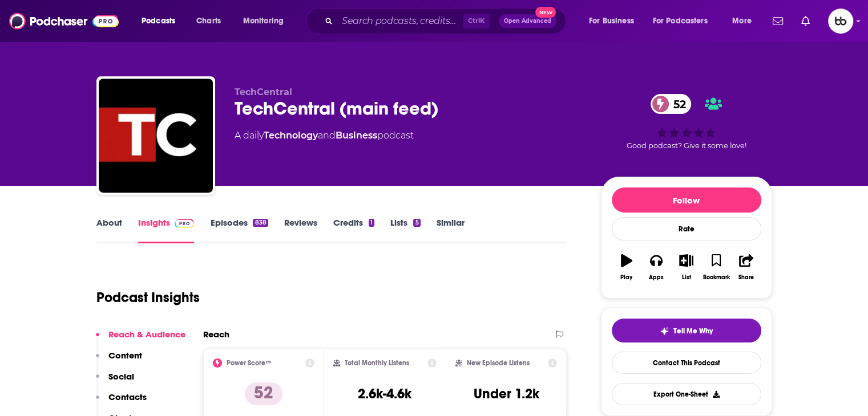 Image resolution: width=868 pixels, height=416 pixels. What do you see at coordinates (140, 339) in the screenshot?
I see `button: Reach & Audience` at bounding box center [140, 339].